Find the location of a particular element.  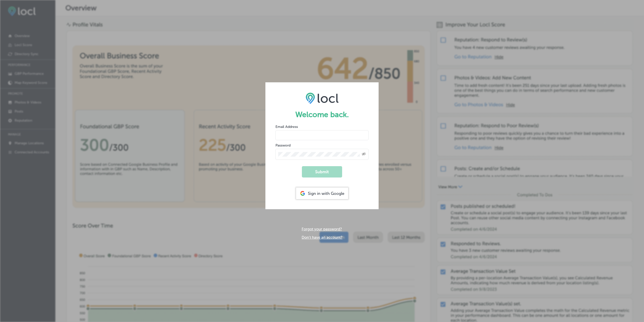

label: Password is located at coordinates (283, 145).